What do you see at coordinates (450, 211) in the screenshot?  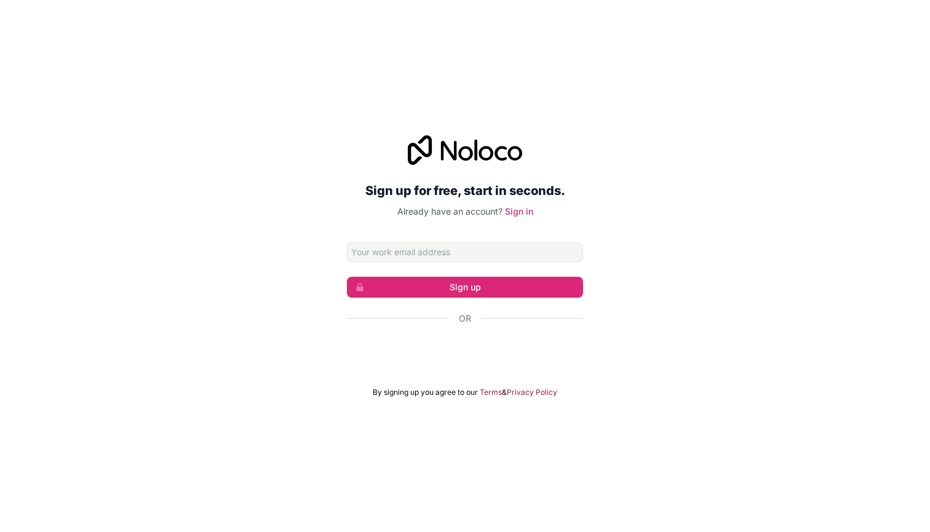 I see `span: Already have an account?` at bounding box center [450, 211].